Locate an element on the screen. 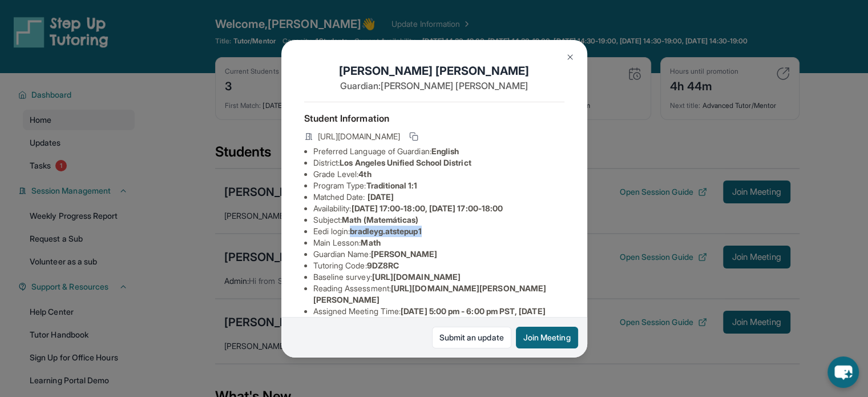  span: bradleyg.atstepup1 is located at coordinates (385, 231).